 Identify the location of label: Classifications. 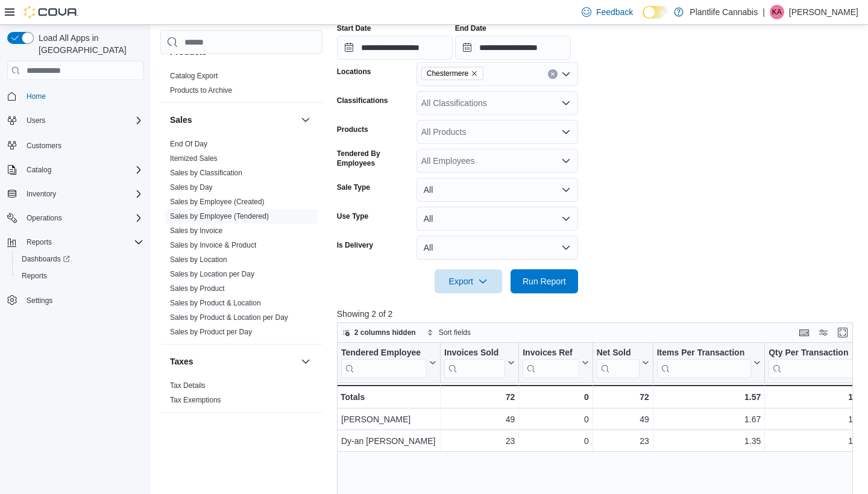
(363, 100).